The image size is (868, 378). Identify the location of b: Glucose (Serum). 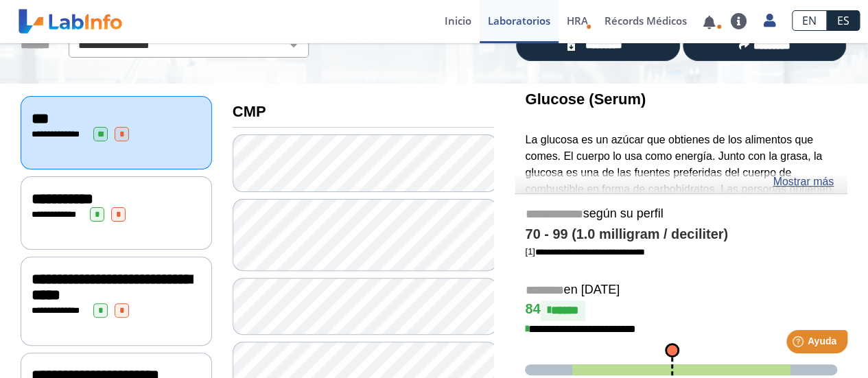
(585, 99).